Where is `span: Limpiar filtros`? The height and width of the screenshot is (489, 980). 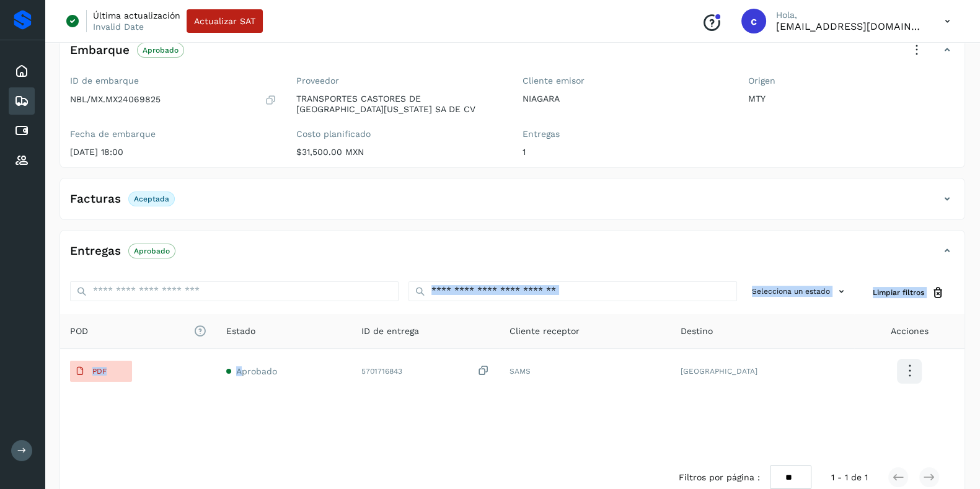 span: Limpiar filtros is located at coordinates (898, 292).